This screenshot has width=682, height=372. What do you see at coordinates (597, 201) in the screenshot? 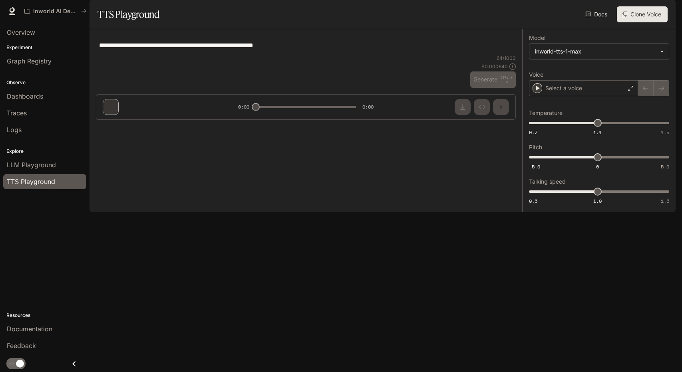
I see `span: 1.0` at bounding box center [597, 201].